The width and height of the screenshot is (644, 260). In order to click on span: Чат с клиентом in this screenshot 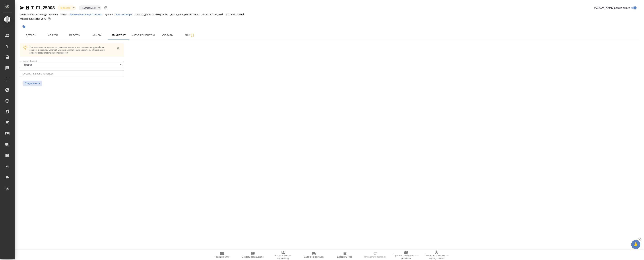, I will do `click(143, 35)`.